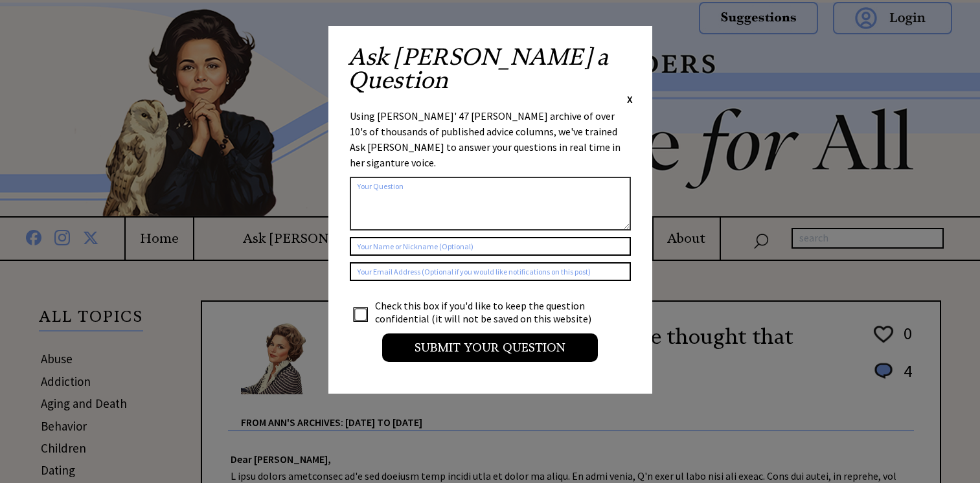 The width and height of the screenshot is (980, 483). What do you see at coordinates (489, 312) in the screenshot?
I see `td: Check this box if you'd like to keep the question confidential (it will not be saved on this webs...` at bounding box center [489, 312].